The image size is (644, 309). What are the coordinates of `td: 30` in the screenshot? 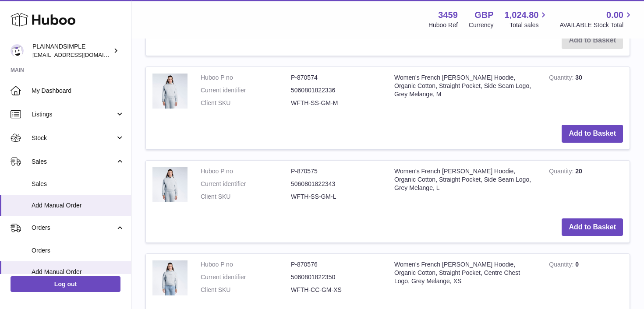 It's located at (586, 93).